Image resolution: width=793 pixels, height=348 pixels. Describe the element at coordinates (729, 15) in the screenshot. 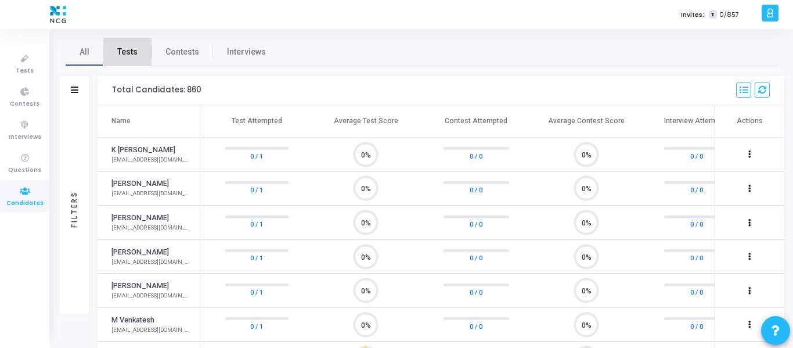

I see `span: 0/857` at that location.